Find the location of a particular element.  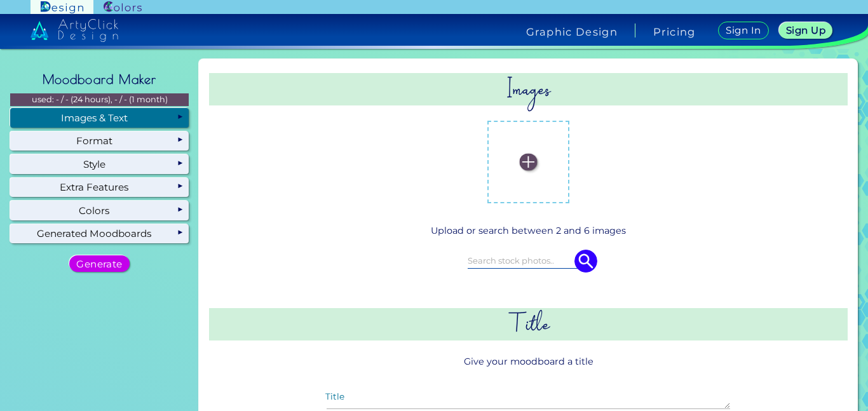

h2: Images is located at coordinates (528, 89).